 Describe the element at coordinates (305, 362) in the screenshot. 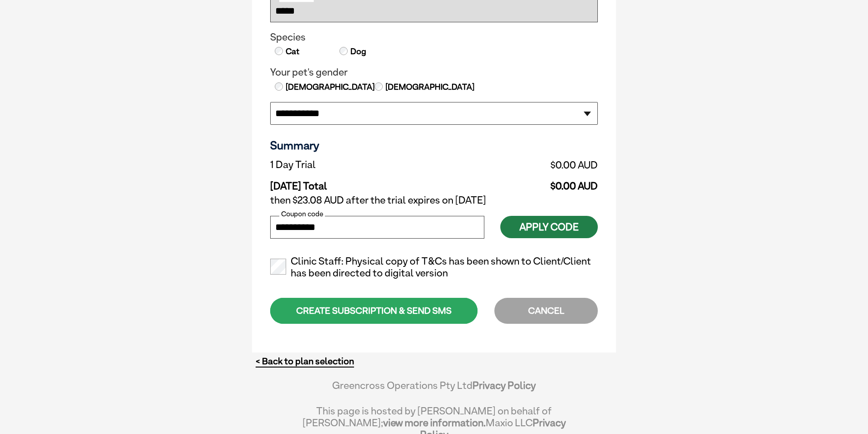

I see `a: < Back to plan selection` at that location.